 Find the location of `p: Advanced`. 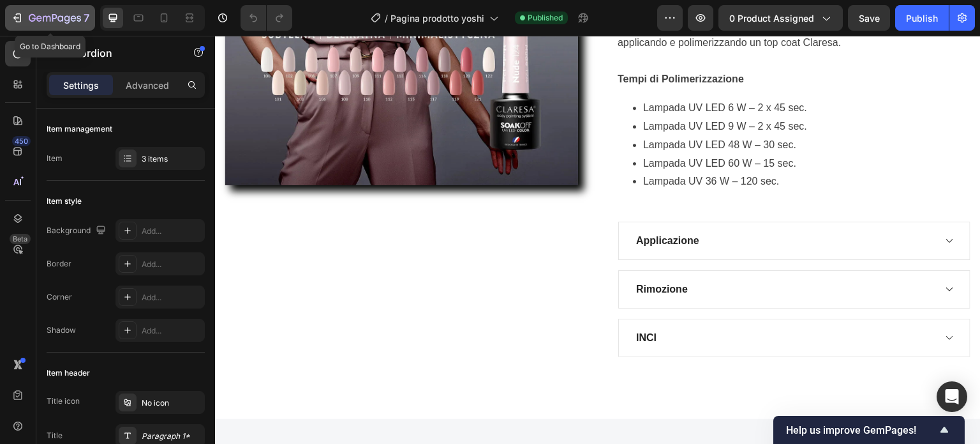

p: Advanced is located at coordinates (148, 85).